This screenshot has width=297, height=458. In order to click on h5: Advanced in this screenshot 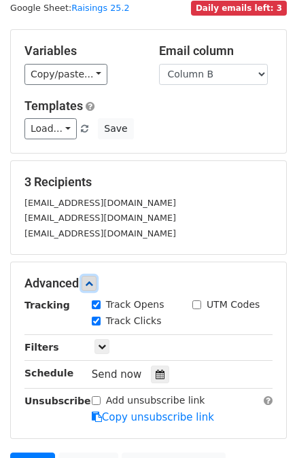, I will do `click(148, 283)`.